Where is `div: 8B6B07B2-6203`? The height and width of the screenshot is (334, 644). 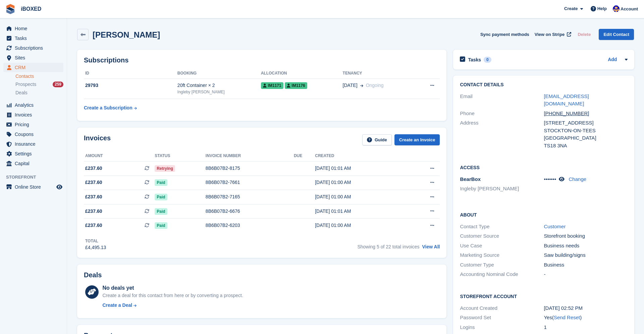
div: 8B6B07B2-6203 is located at coordinates (249, 225).